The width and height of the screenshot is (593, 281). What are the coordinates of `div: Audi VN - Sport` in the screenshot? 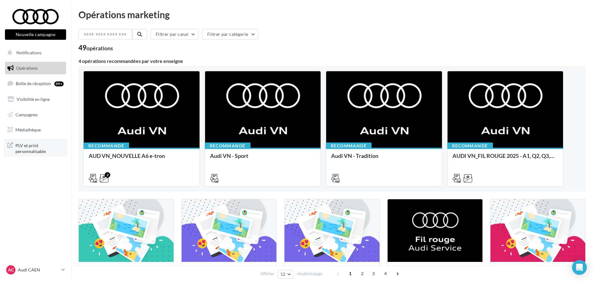 It's located at (263, 159).